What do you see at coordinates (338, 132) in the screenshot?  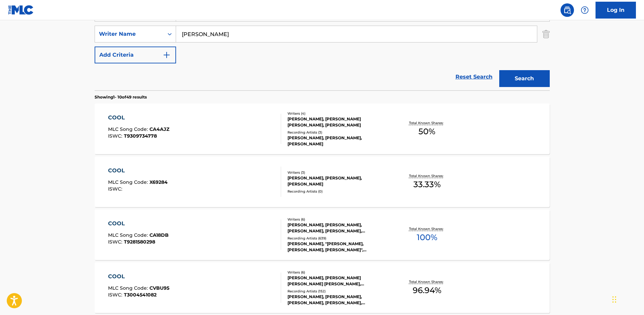 I see `div: Recording Artists ( 3 )` at bounding box center [338, 132].